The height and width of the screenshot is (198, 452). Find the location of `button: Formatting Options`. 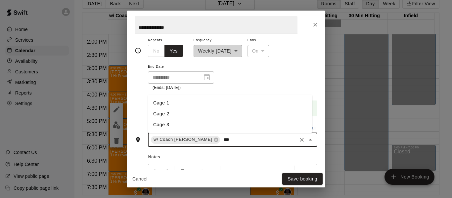

button: Formatting Options is located at coordinates (197, 172).